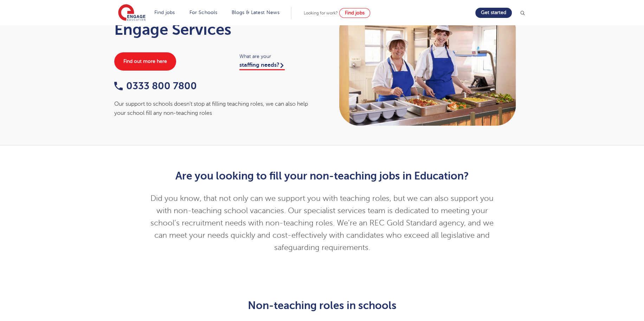 The height and width of the screenshot is (321, 644). What do you see at coordinates (145, 62) in the screenshot?
I see `a: Find out more here` at bounding box center [145, 62].